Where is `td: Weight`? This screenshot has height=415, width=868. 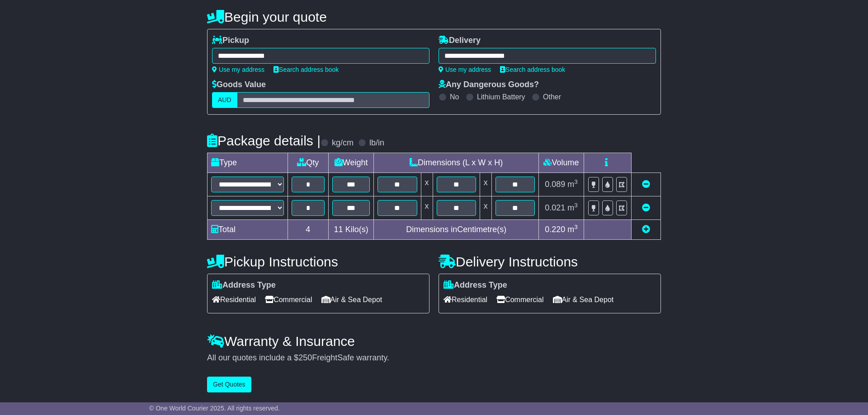
td: Weight is located at coordinates (350, 163).